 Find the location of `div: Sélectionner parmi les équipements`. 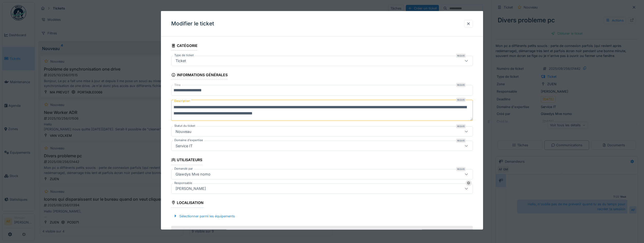

div: Sélectionner parmi les équipements is located at coordinates (204, 216).